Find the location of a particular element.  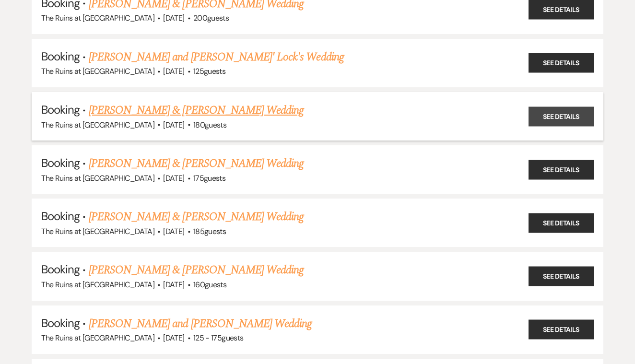

span: 160 guests is located at coordinates (210, 285).